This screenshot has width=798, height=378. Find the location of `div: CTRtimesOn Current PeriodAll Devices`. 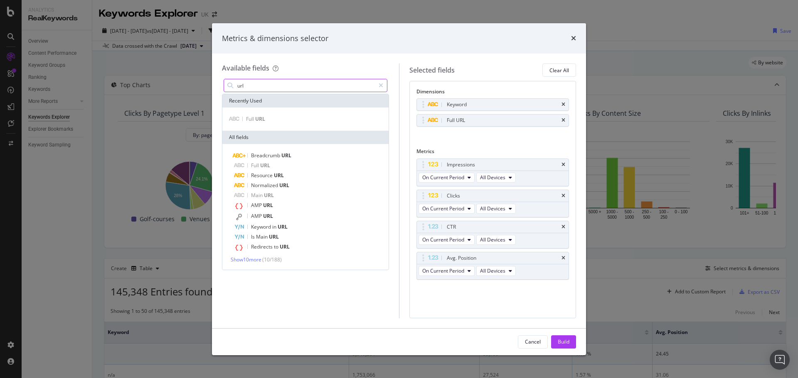

div: CTRtimesOn Current PeriodAll Devices is located at coordinates (493, 235).